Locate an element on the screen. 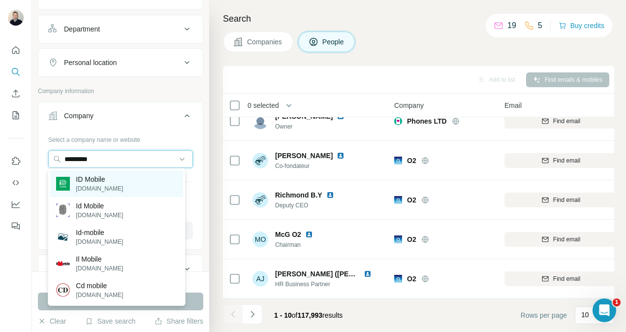 This screenshot has width=626, height=332. img: Cd mobile is located at coordinates (63, 289).